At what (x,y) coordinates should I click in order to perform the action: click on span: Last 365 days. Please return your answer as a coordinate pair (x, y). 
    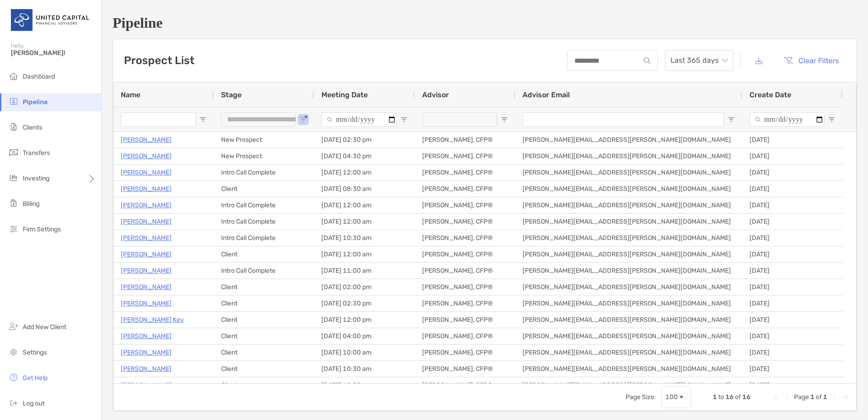
    Looking at the image, I should click on (699, 60).